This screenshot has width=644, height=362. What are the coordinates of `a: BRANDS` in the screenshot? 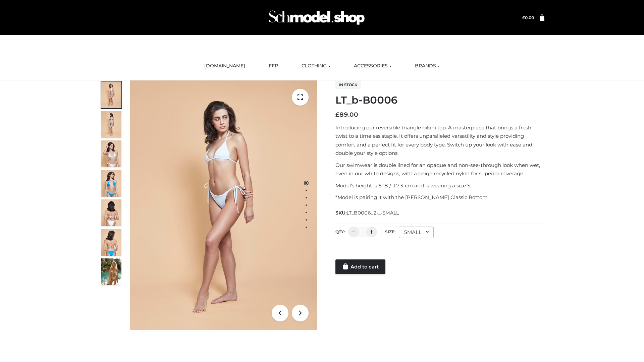 It's located at (427, 66).